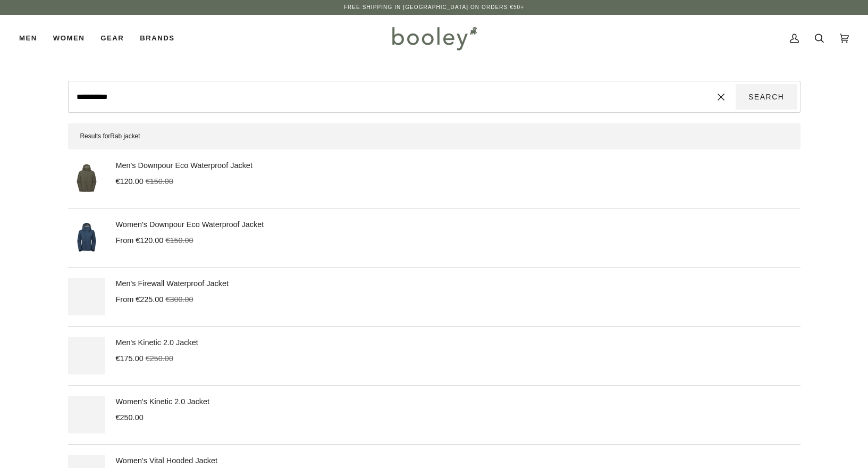  What do you see at coordinates (163, 401) in the screenshot?
I see `a: Women's Kinetic 2.0 Jacket` at bounding box center [163, 401].